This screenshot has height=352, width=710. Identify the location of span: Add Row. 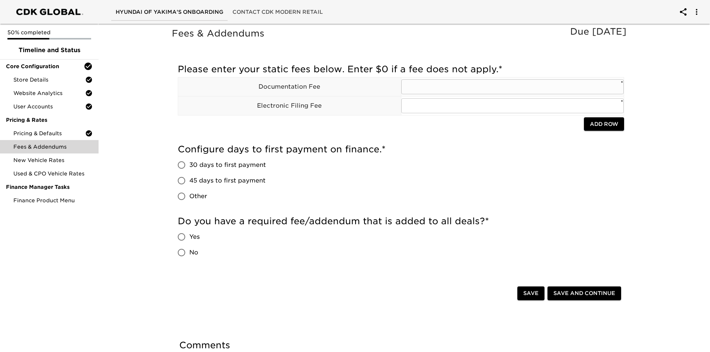
(604, 124).